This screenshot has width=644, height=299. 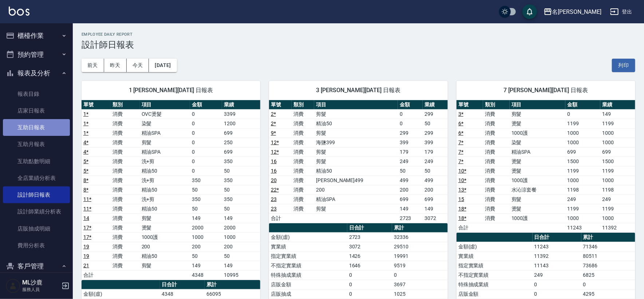 I want to click on td: 1198, so click(x=583, y=190).